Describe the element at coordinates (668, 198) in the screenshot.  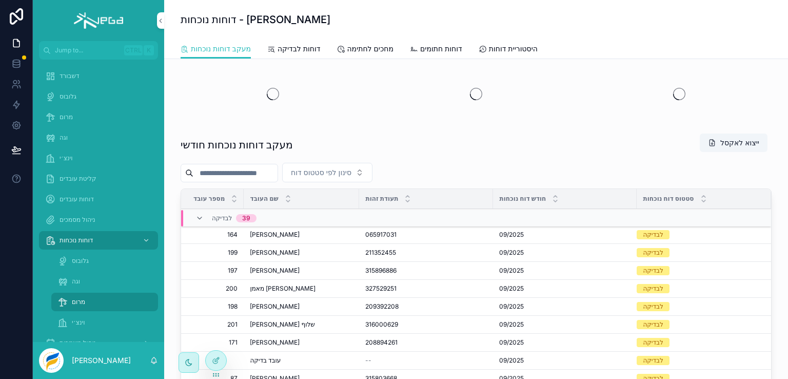
I see `span: סטטוס דוח נוכחות` at that location.